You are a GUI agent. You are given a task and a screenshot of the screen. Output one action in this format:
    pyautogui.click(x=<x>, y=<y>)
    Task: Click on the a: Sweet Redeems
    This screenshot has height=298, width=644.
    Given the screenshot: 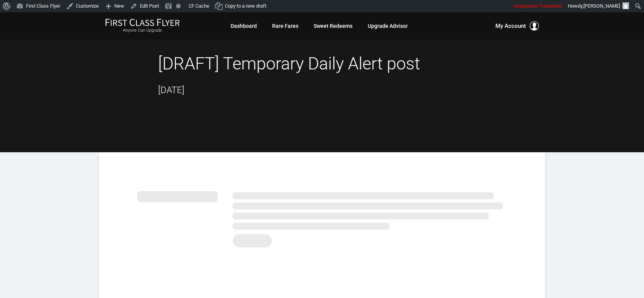 What is the action you would take?
    pyautogui.click(x=333, y=26)
    